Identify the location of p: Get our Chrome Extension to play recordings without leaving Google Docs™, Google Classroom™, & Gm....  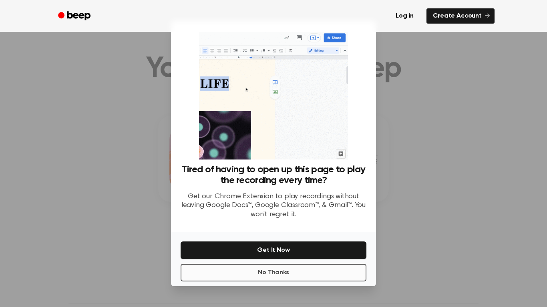
(273, 206).